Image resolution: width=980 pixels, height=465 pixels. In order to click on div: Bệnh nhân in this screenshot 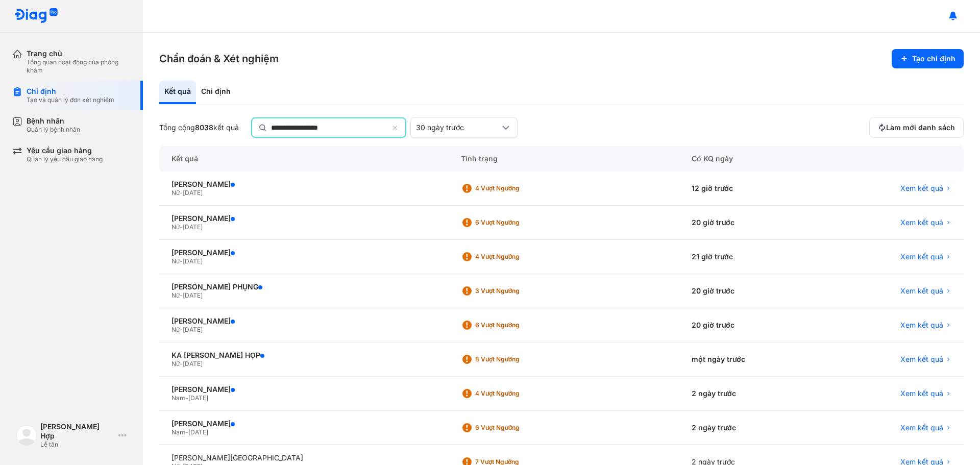, I will do `click(53, 121)`.